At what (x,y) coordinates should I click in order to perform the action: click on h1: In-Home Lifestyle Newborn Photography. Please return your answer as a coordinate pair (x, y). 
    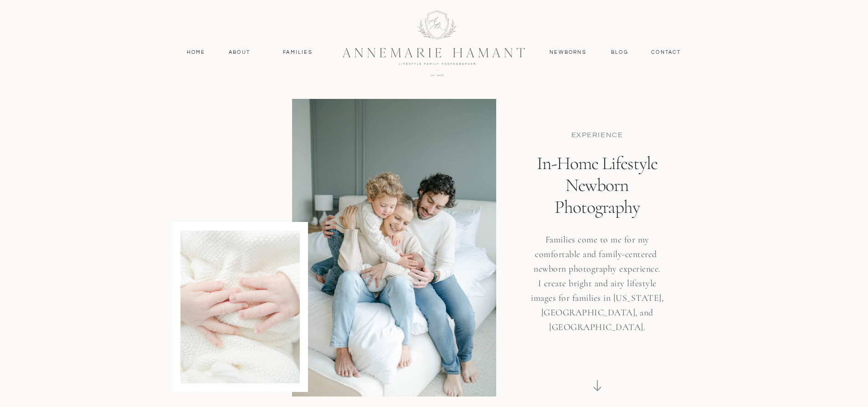
    Looking at the image, I should click on (597, 188).